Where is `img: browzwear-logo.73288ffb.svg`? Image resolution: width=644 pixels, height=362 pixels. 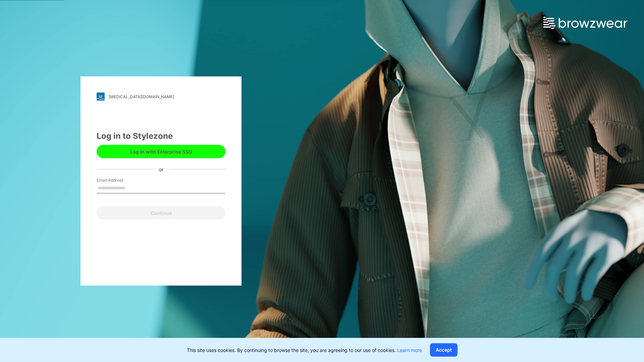 img: browzwear-logo.73288ffb.svg is located at coordinates (585, 23).